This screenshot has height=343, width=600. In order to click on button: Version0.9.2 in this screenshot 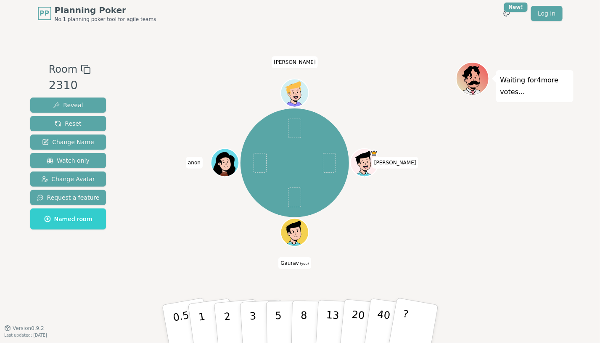, I will do `click(24, 329)`.